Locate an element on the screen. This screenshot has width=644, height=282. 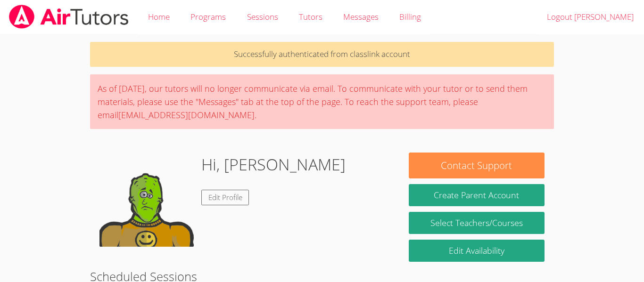
button: Contact Support is located at coordinates (476, 165).